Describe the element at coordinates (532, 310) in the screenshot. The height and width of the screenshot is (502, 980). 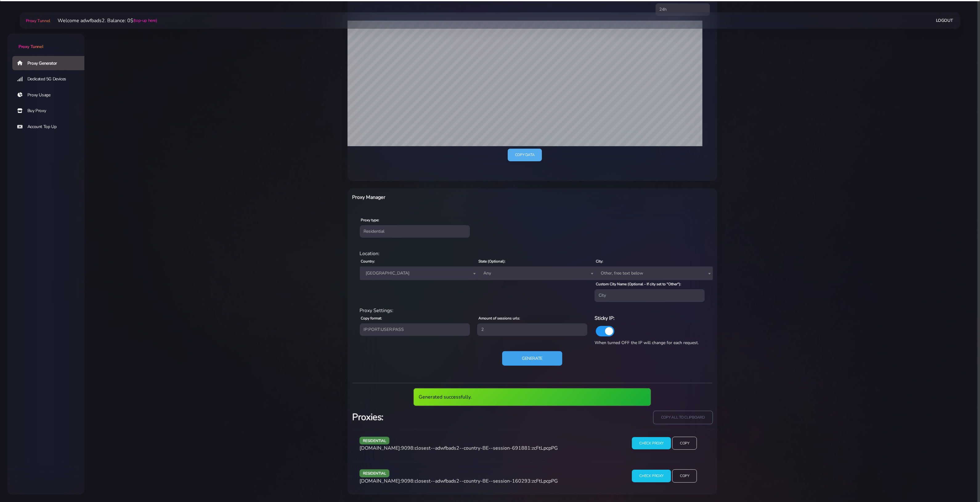
I see `div: Proxy Settings:` at that location.